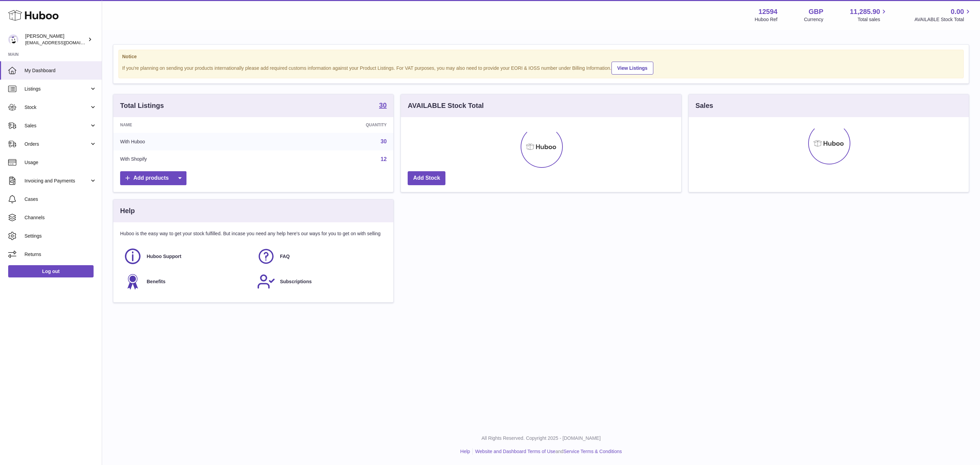 The width and height of the screenshot is (980, 465). Describe the element at coordinates (814, 19) in the screenshot. I see `div: Currency` at that location.